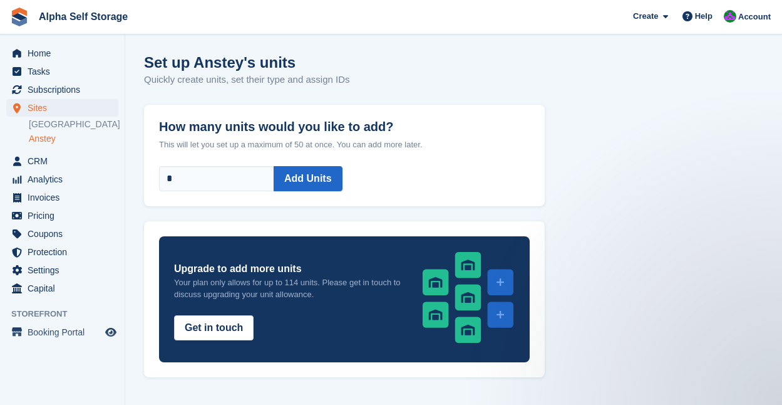 This screenshot has width=782, height=405. Describe the element at coordinates (65, 71) in the screenshot. I see `span: Tasks` at that location.